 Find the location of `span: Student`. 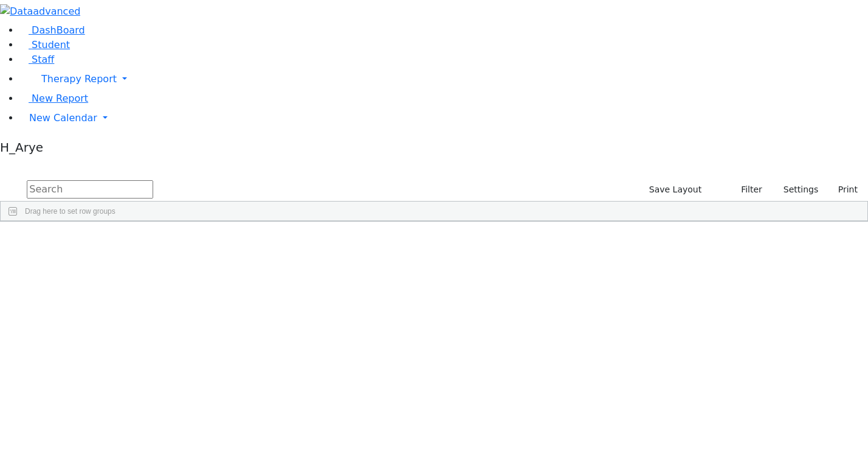

span: Student is located at coordinates (51, 45).